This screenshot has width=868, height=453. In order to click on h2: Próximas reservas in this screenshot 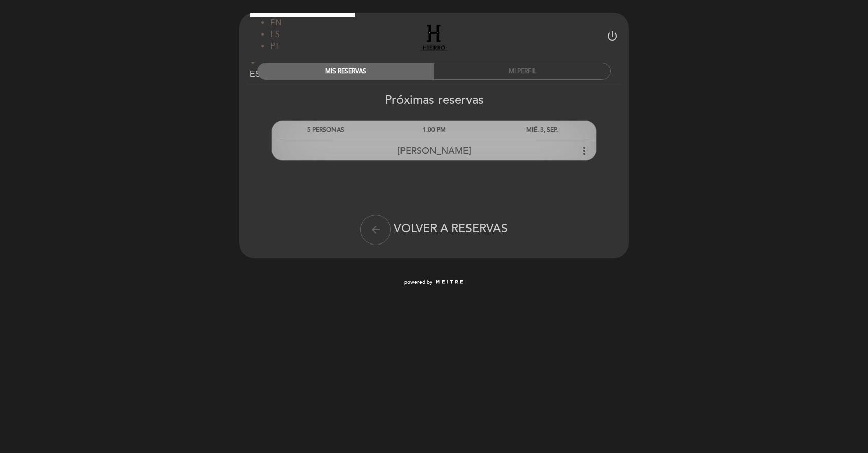, I will do `click(434, 100)`.